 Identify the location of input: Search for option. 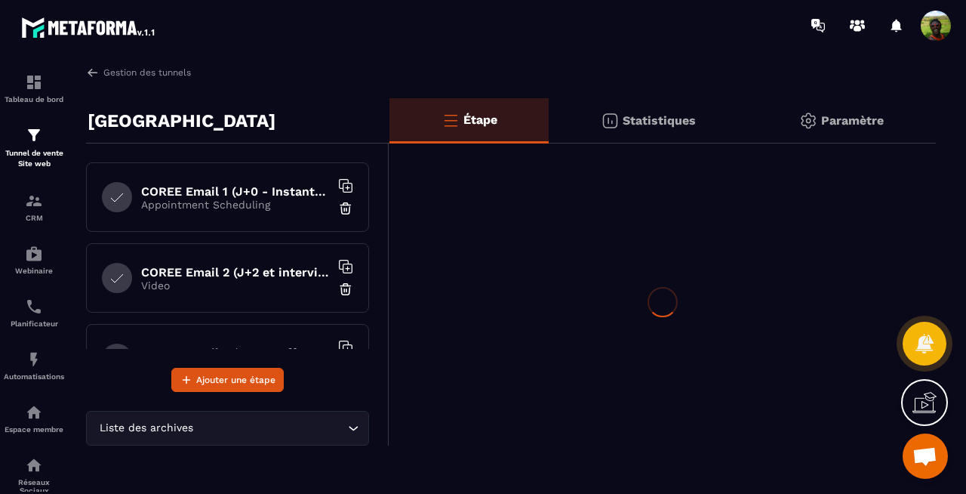
(270, 428).